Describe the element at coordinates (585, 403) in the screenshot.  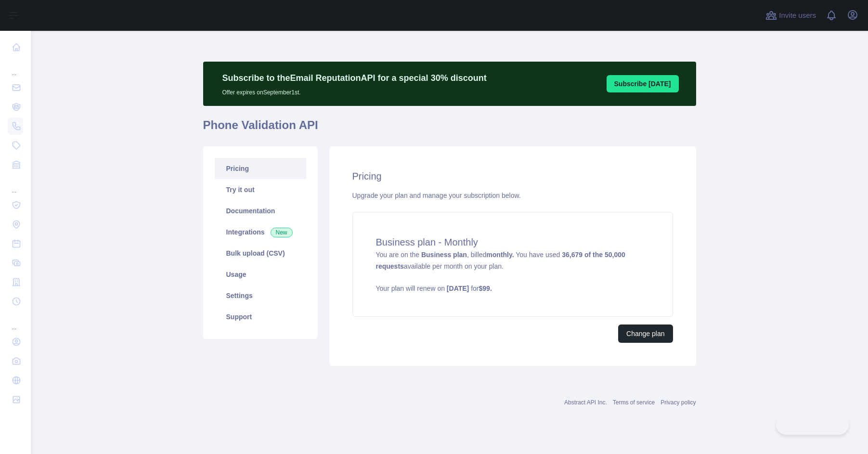
I see `a: Abstract API Inc.` at that location.